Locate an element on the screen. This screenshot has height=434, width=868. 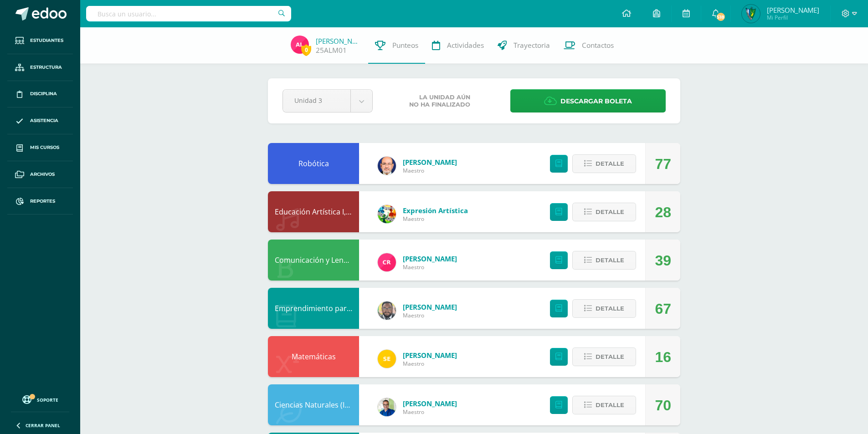
img: dc6dcc167d74c1b872daef059ee08812.png is located at coordinates (300, 45).